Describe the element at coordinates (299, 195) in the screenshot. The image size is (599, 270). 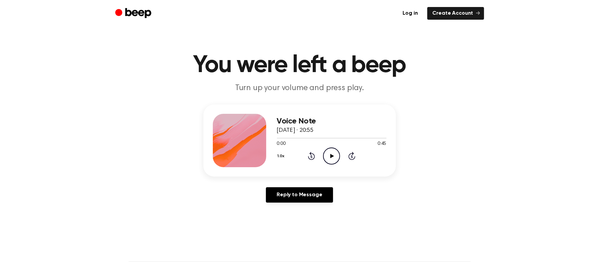
I see `a: Reply to Message` at that location.